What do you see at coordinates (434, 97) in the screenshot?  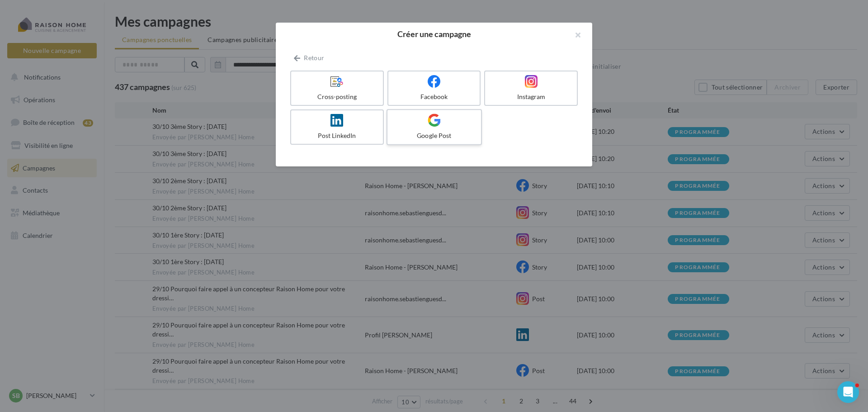 I see `div: Facebook` at bounding box center [434, 97].